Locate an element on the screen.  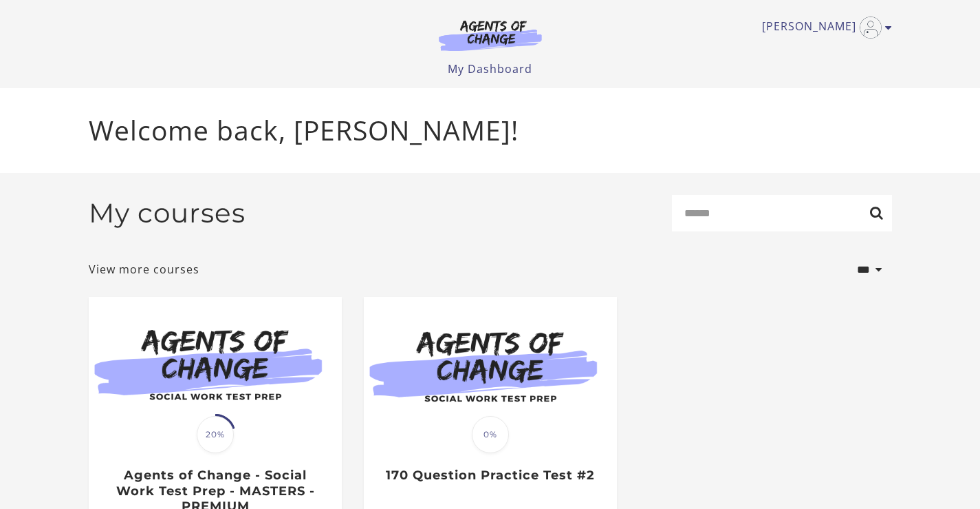
span: 0% is located at coordinates (491, 435).